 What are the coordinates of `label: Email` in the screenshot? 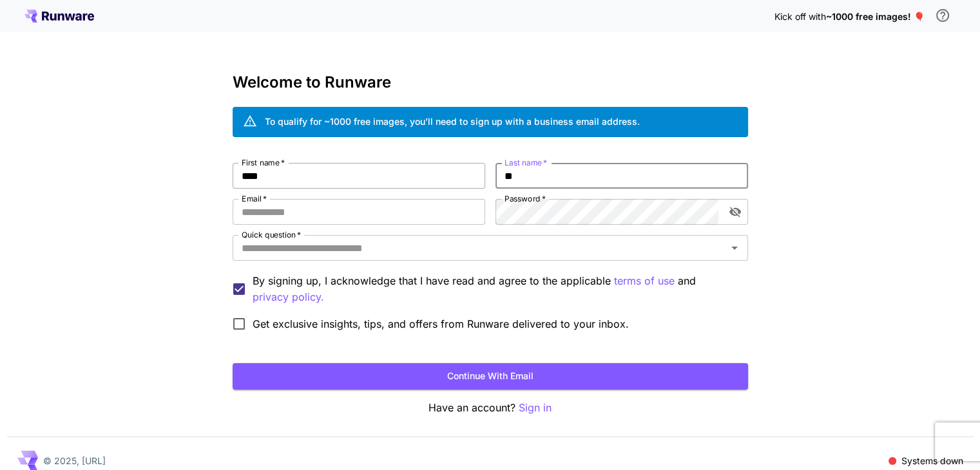 It's located at (254, 198).